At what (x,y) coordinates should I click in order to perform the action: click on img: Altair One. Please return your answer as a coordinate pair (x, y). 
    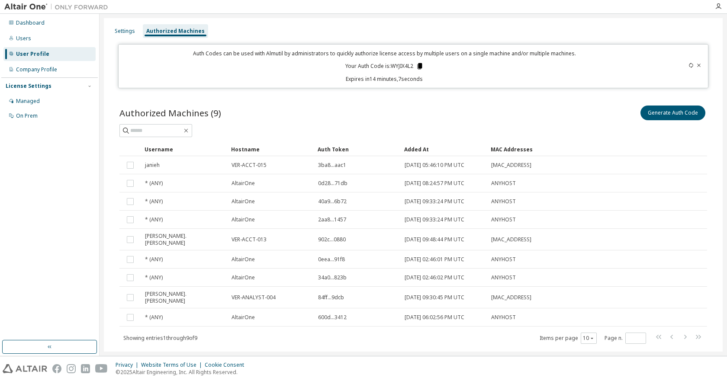
    Looking at the image, I should click on (58, 7).